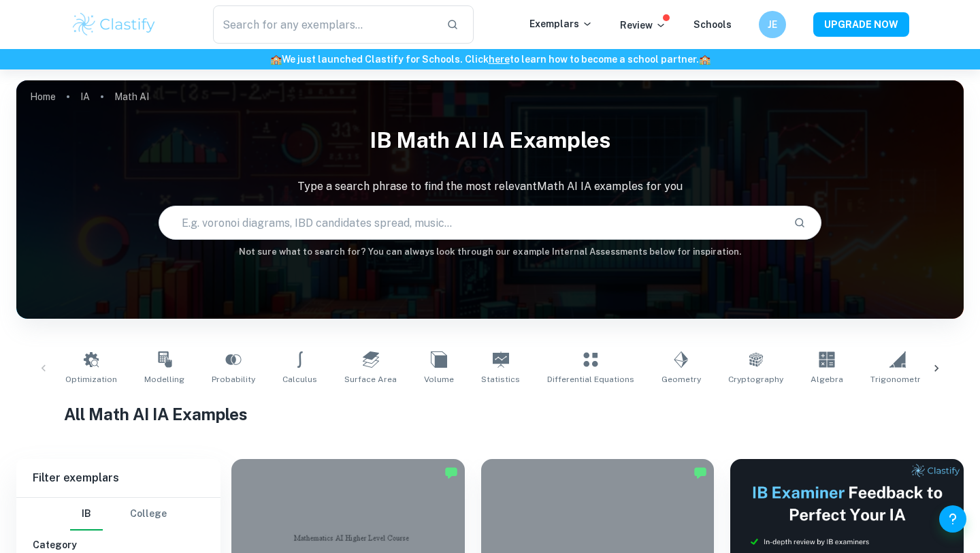 This screenshot has height=553, width=980. Describe the element at coordinates (490, 253) in the screenshot. I see `h6: Not sure what to search for? You can always look through our example Internal Assessments below f...` at that location.